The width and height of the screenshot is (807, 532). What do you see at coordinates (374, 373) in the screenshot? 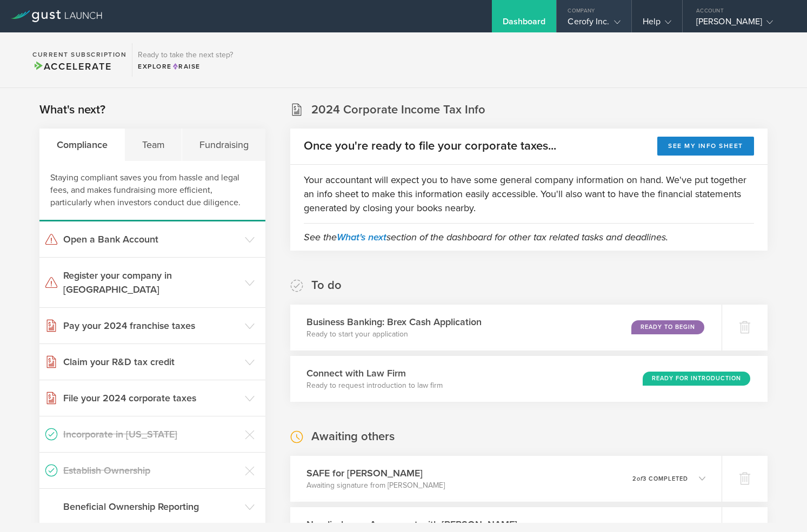
I see `h3: Connect with Law Firm` at bounding box center [374, 373].